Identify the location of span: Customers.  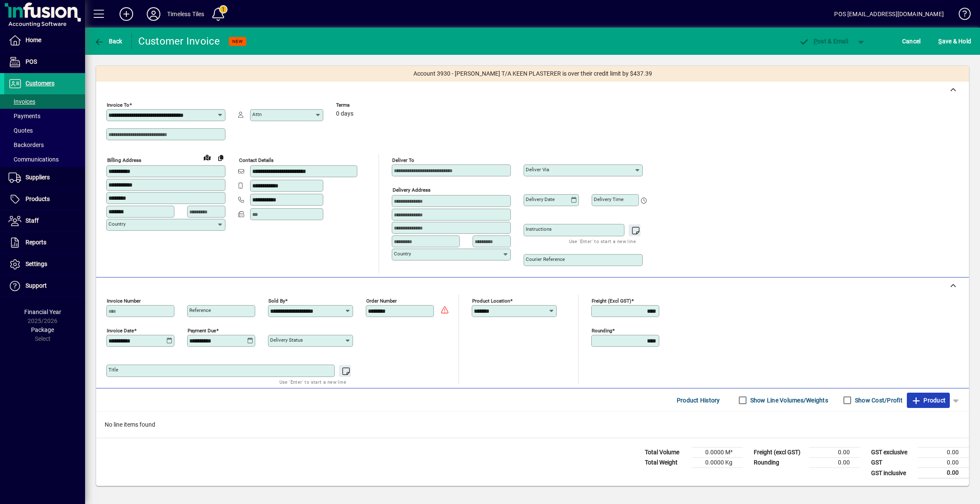
(40, 84).